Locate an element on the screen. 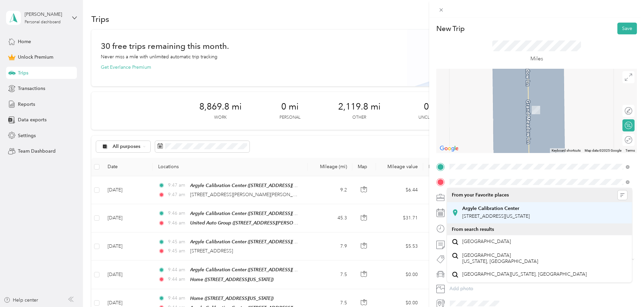 The width and height of the screenshot is (644, 307). button: Keyboard shortcuts is located at coordinates (566, 151).